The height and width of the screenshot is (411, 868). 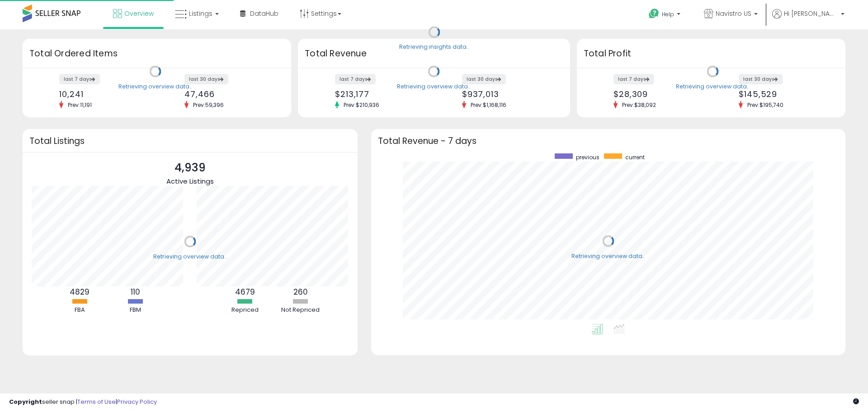 What do you see at coordinates (733, 14) in the screenshot?
I see `span: Navistro US` at bounding box center [733, 14].